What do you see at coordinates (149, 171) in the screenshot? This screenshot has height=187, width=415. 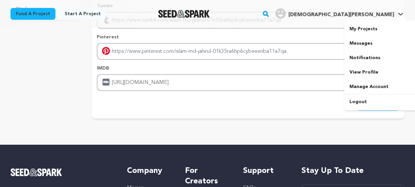 I see `h5: Company` at bounding box center [149, 171].